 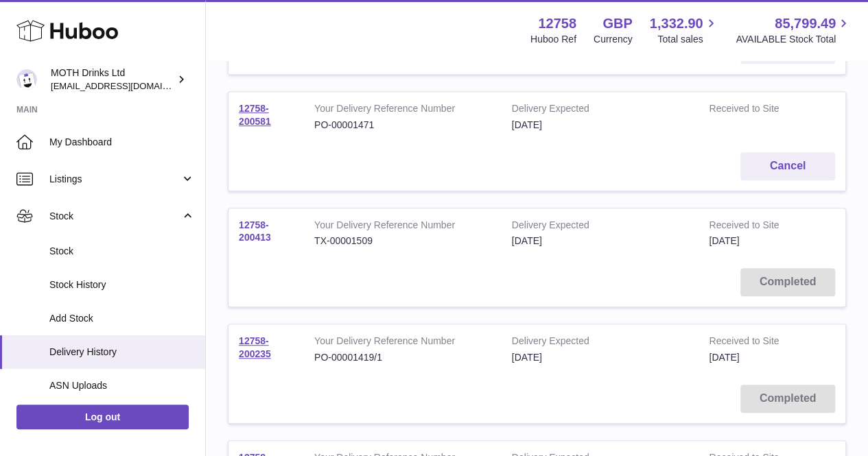 I want to click on img: orders@mothdrinks.com, so click(x=27, y=80).